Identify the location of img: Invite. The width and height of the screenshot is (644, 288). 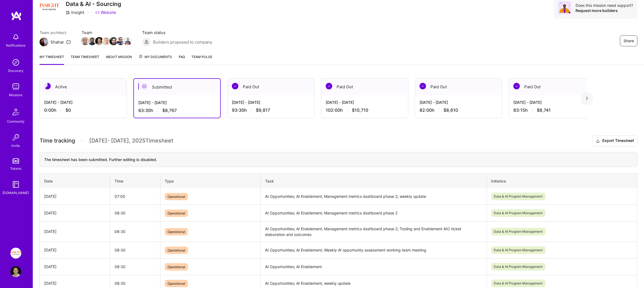
(16, 137).